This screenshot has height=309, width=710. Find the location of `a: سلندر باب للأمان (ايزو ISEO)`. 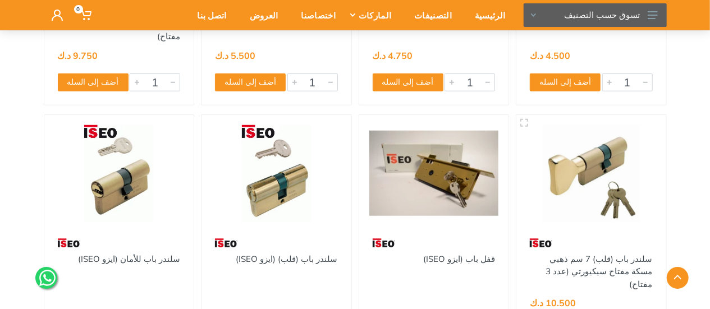

a: سلندر باب للأمان (ايزو ISEO) is located at coordinates (129, 259).